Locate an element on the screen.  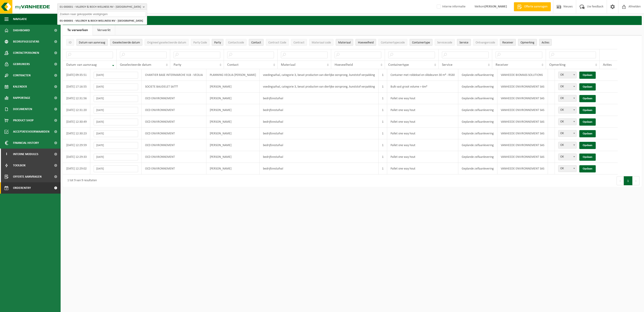
td: Bulk vast groot volume > 6m³ is located at coordinates (423, 87).